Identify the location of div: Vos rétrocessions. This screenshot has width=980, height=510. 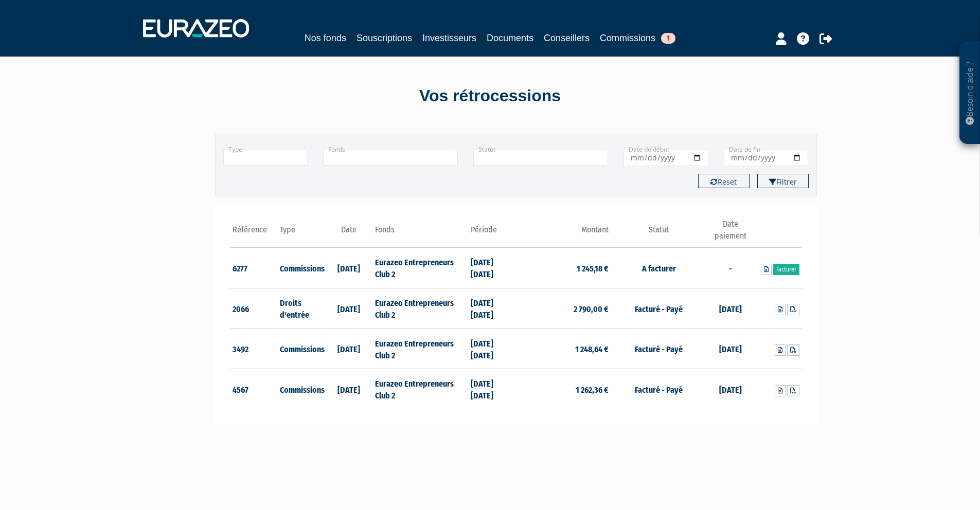
(490, 96).